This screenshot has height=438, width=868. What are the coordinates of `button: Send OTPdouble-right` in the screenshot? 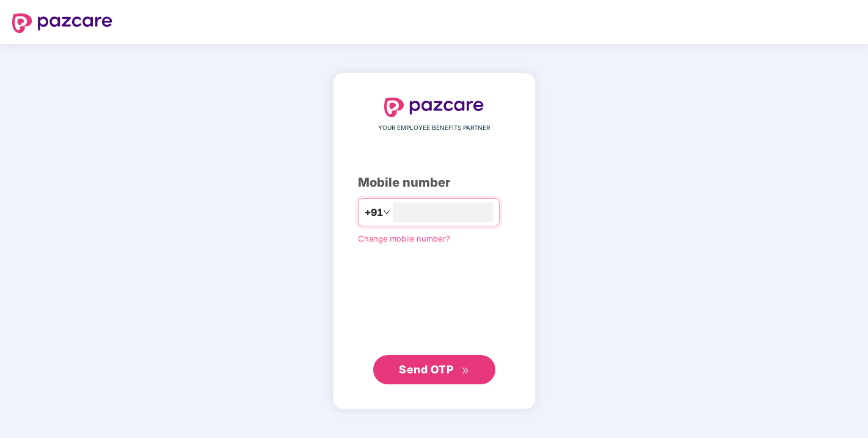 It's located at (434, 370).